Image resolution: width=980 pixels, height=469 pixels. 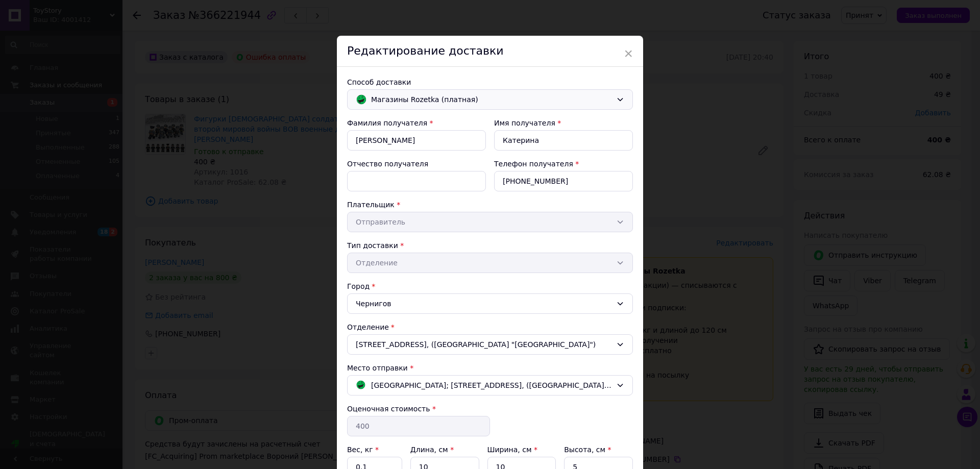 What do you see at coordinates (490, 82) in the screenshot?
I see `div: Способ доставки` at bounding box center [490, 82].